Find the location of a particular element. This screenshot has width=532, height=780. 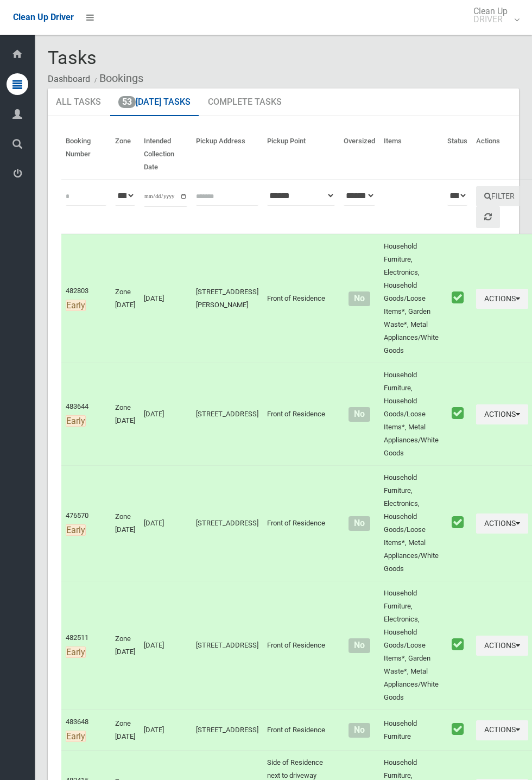

a: Complete Tasks is located at coordinates (245, 103).